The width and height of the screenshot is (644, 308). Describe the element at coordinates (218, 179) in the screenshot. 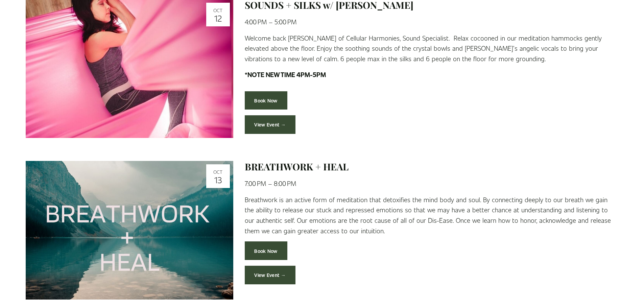

I see `div: 13` at that location.